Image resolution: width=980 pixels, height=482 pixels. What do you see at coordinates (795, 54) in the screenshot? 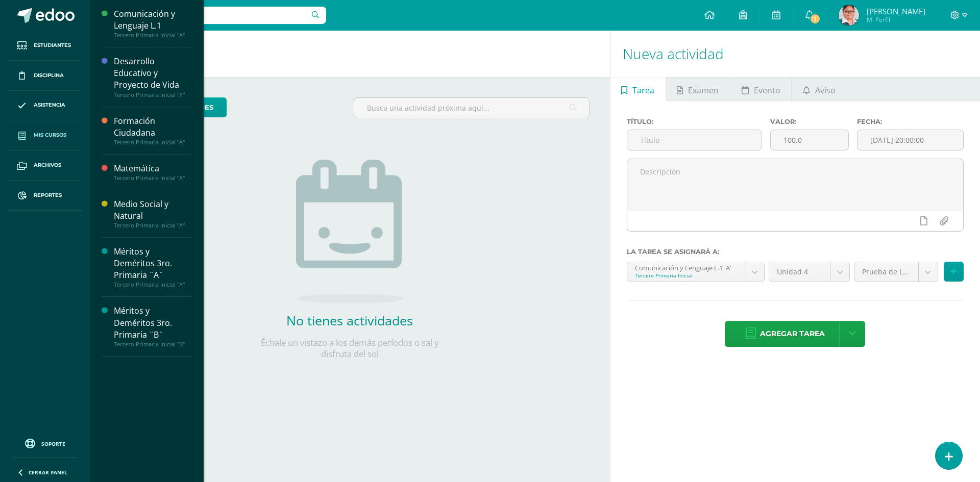
I see `h1: Nueva actividad` at bounding box center [795, 54].